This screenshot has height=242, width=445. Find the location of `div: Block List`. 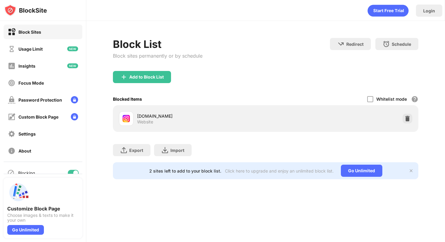

div: Block List is located at coordinates (158, 44).